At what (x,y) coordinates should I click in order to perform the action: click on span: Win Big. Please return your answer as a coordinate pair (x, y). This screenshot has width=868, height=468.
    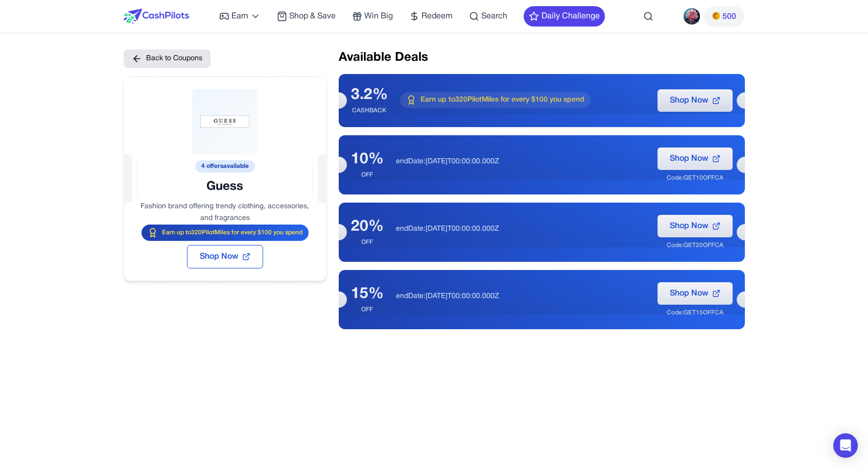
    Looking at the image, I should click on (379, 16).